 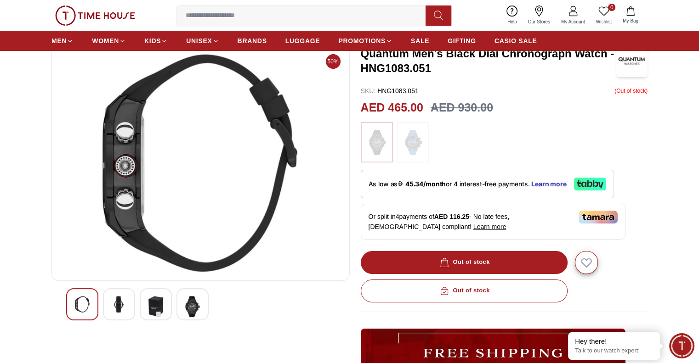 I want to click on a: UNISEX, so click(x=202, y=41).